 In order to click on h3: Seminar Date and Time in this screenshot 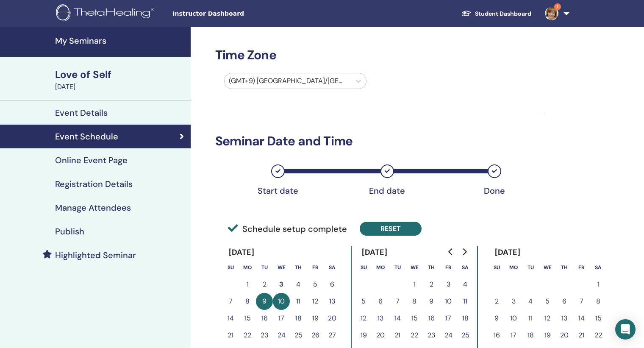, I will do `click(378, 141)`.